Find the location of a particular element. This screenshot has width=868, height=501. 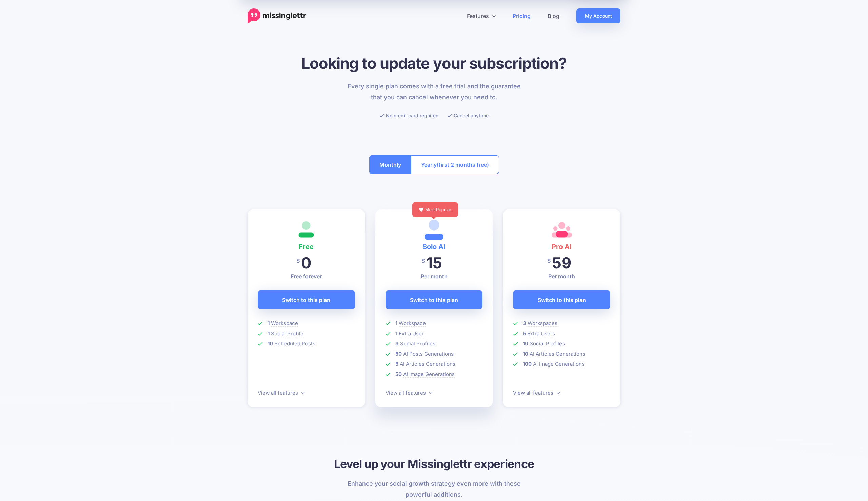

button: Monthly is located at coordinates (390, 164).